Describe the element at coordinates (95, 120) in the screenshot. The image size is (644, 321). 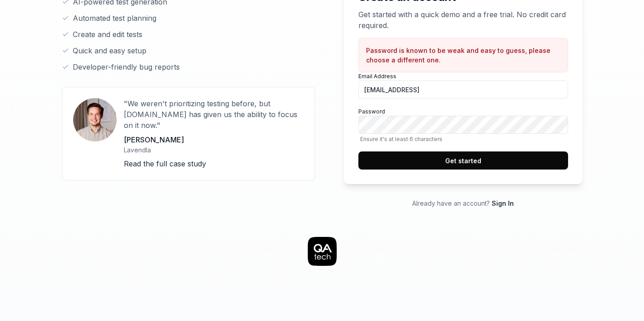
I see `img: User avatar` at that location.